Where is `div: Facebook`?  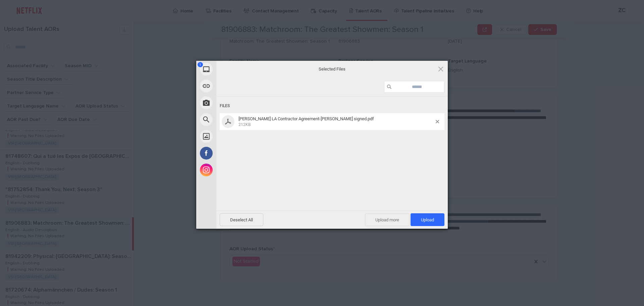 div: Facebook is located at coordinates (236, 153).